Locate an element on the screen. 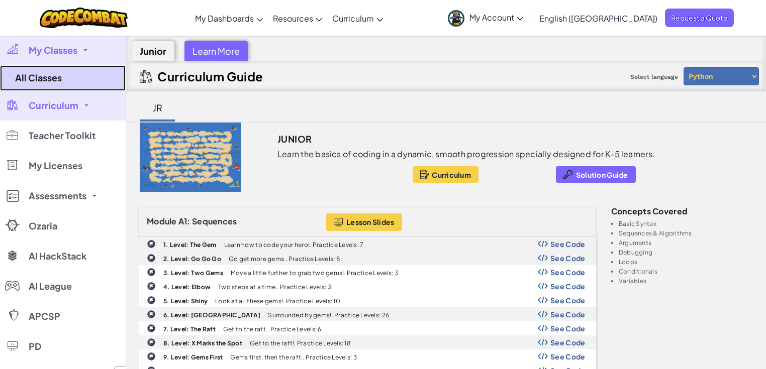  p: Look at all these gems!. Practice Levels: 10 is located at coordinates (277, 301).